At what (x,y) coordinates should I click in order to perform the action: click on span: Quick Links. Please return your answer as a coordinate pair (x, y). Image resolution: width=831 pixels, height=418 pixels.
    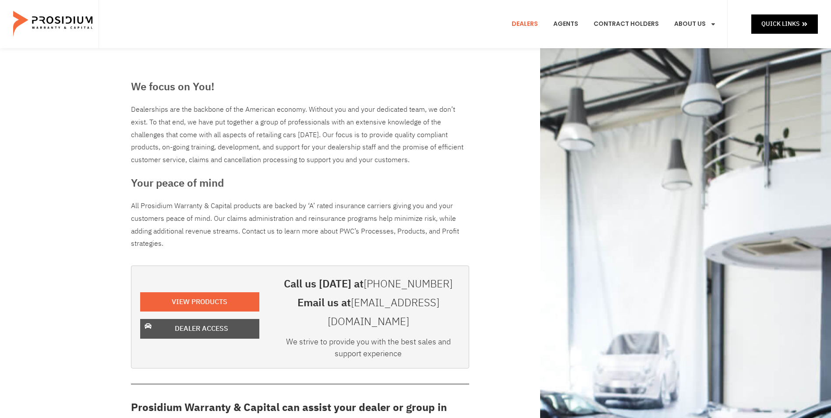
    Looking at the image, I should click on (780, 24).